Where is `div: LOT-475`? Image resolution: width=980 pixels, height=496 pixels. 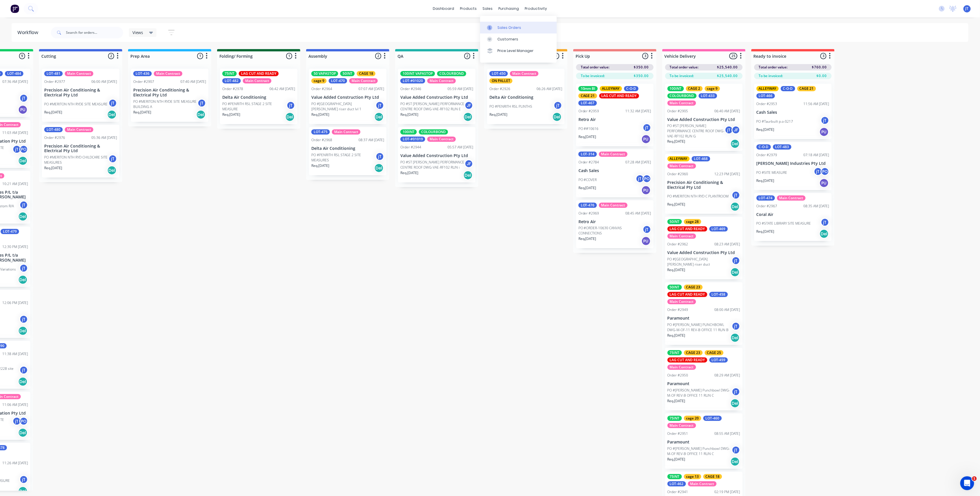
div: LOT-475 is located at coordinates (320, 132).